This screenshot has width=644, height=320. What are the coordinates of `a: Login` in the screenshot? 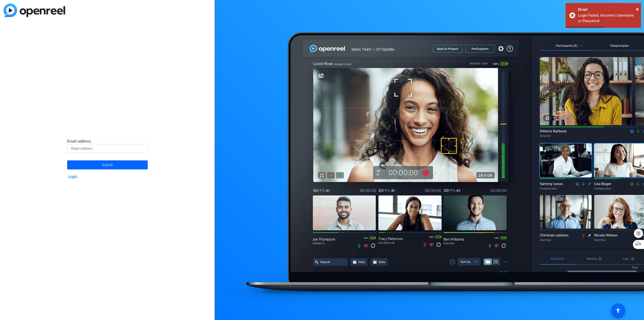 It's located at (73, 177).